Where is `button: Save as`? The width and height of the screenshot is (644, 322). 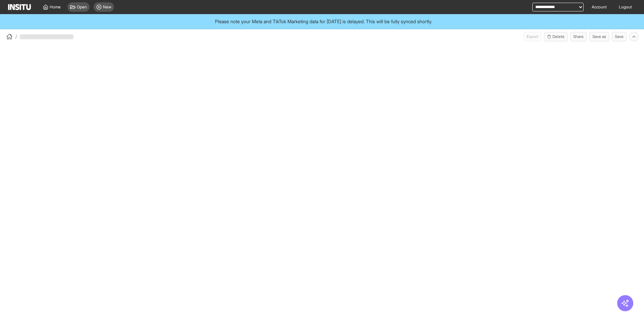
button: Save as is located at coordinates (599, 36).